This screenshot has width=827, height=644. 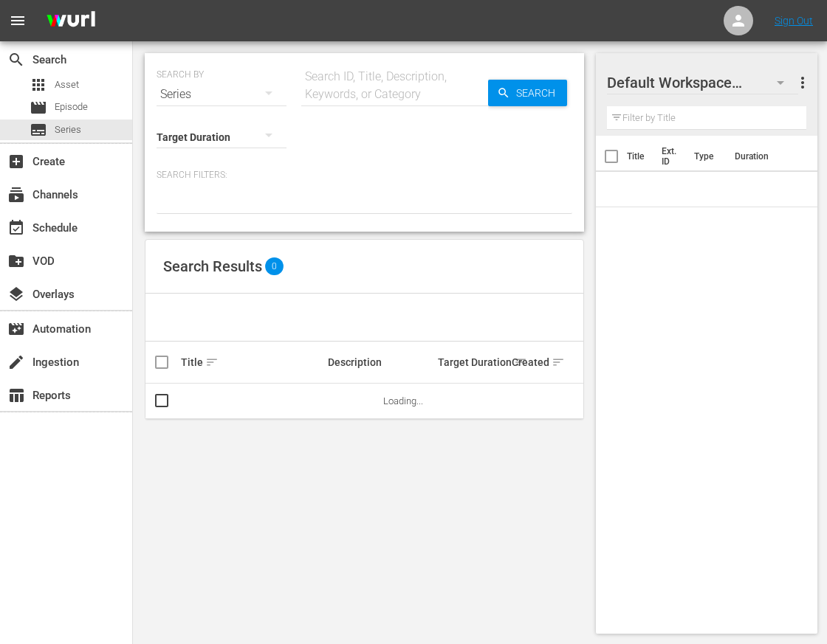 What do you see at coordinates (212, 362) in the screenshot?
I see `span: sort` at bounding box center [212, 362].